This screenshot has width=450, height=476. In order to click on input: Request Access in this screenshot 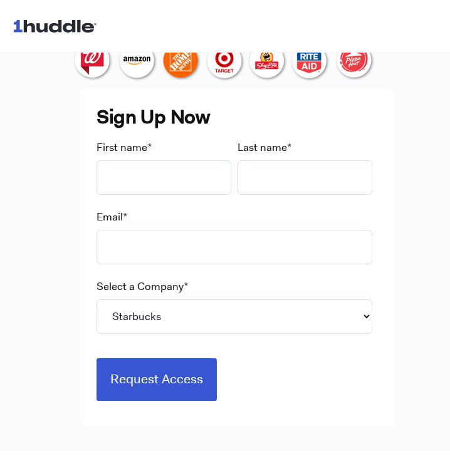, I will do `click(157, 380)`.